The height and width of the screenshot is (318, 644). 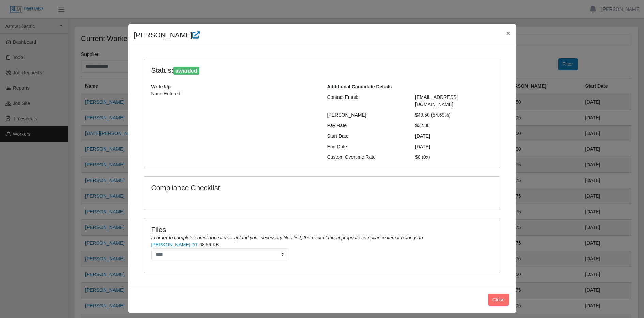 I want to click on div: Contact Email:, so click(x=366, y=101).